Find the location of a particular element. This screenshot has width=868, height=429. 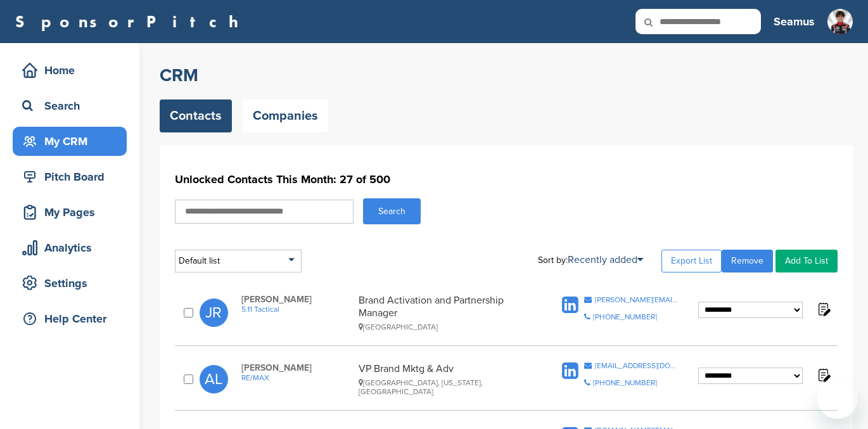

a: Help Center is located at coordinates (70, 318).